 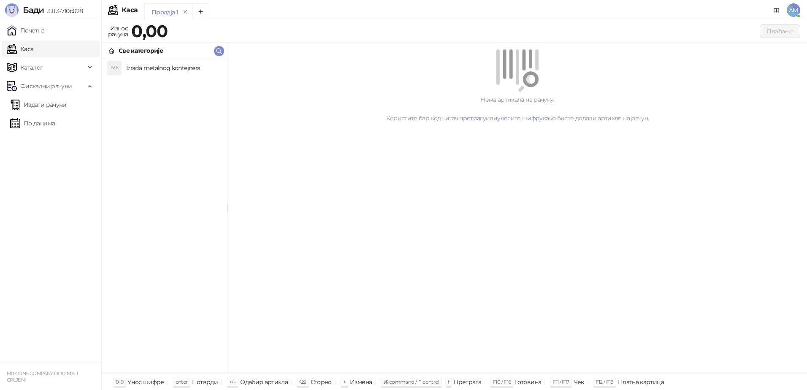 I want to click on a: Документација, so click(x=777, y=10).